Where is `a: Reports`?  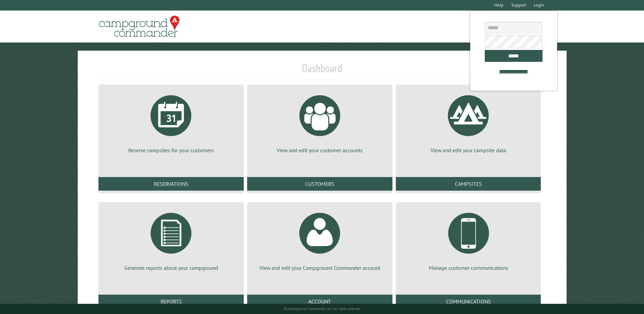
a: Reports is located at coordinates (171, 301).